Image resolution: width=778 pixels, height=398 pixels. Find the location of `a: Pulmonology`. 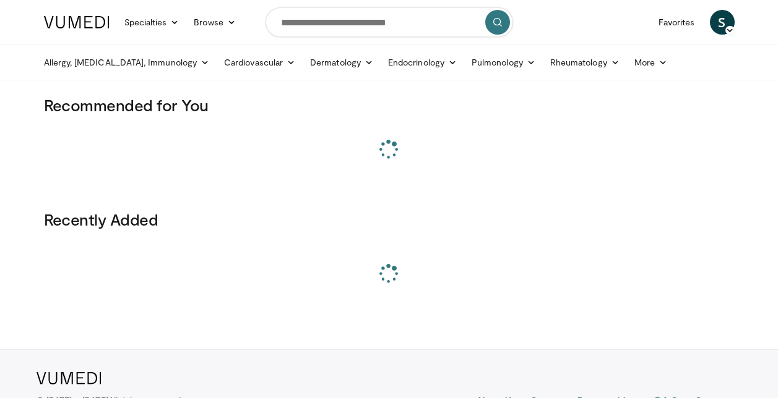

a: Pulmonology is located at coordinates (503, 62).